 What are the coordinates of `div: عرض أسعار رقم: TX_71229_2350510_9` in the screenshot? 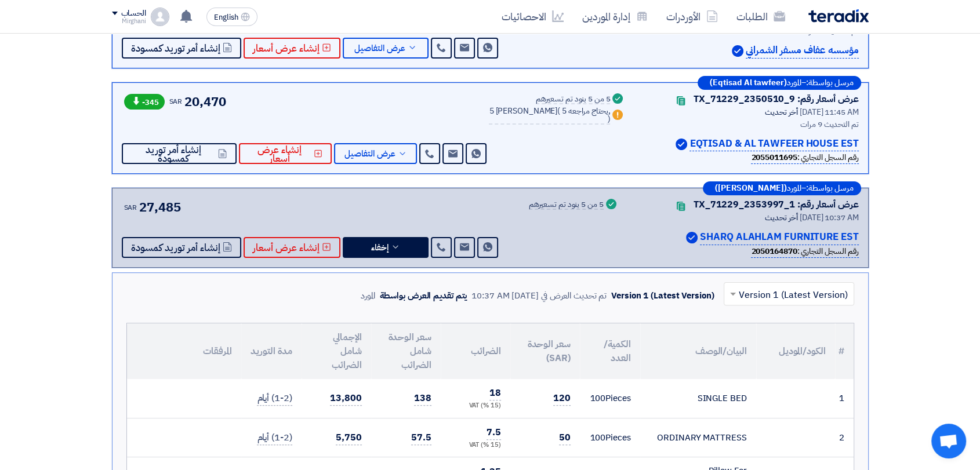 It's located at (776, 99).